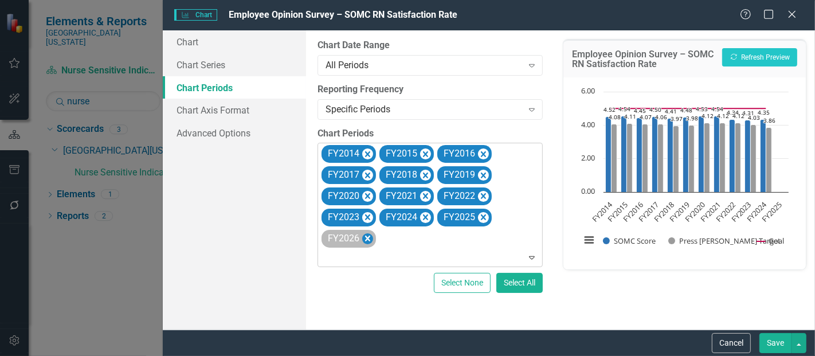  I want to click on svg: Interactive chart, so click(684, 172).